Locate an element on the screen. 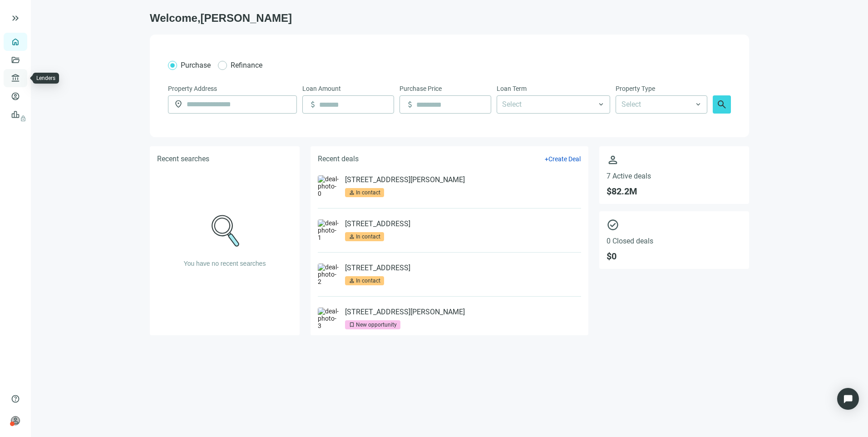  span: $ 0 is located at coordinates (674, 256).